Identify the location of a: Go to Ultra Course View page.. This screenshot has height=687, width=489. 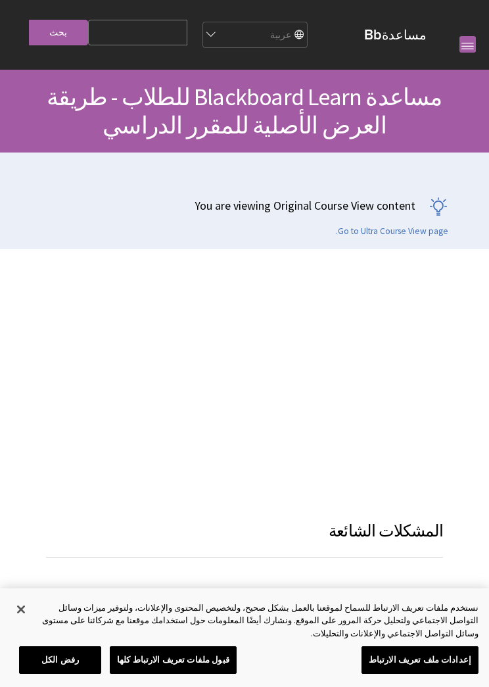
(392, 231).